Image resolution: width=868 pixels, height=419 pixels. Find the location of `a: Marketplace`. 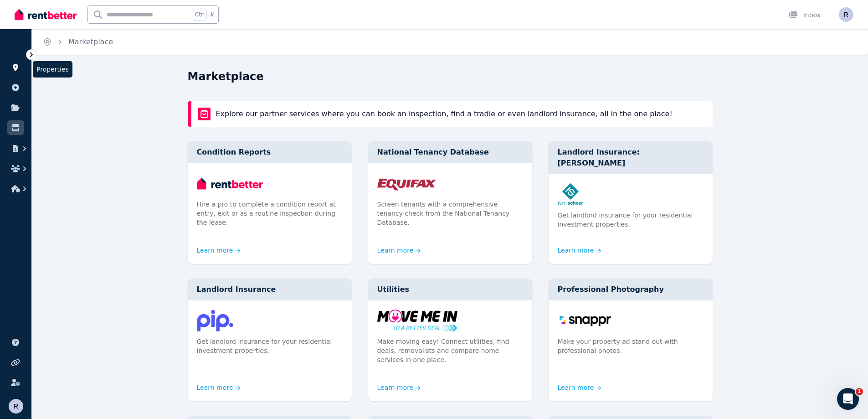

a: Marketplace is located at coordinates (91, 42).